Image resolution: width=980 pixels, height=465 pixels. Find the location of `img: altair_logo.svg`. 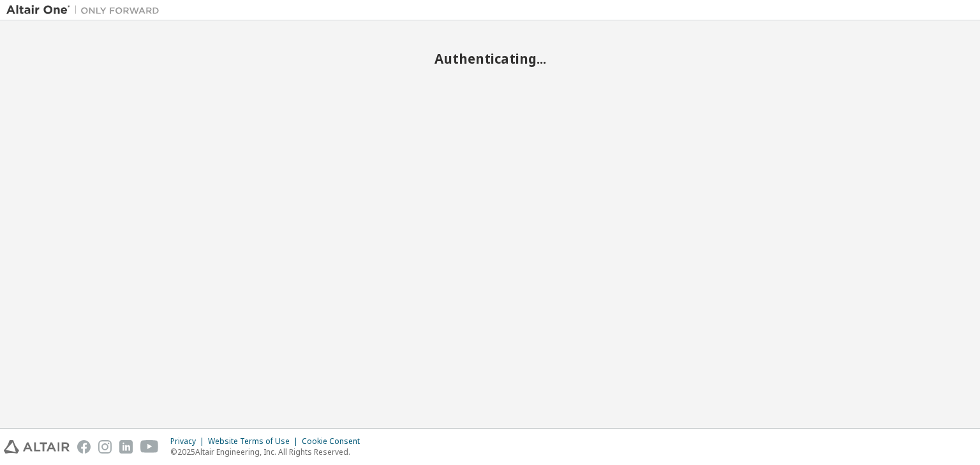

img: altair_logo.svg is located at coordinates (37, 447).